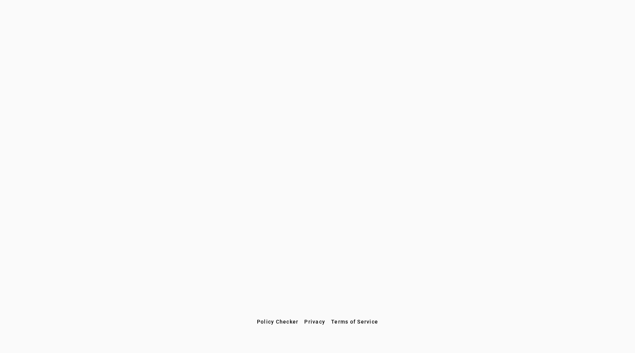  I want to click on span: Privacy, so click(315, 322).